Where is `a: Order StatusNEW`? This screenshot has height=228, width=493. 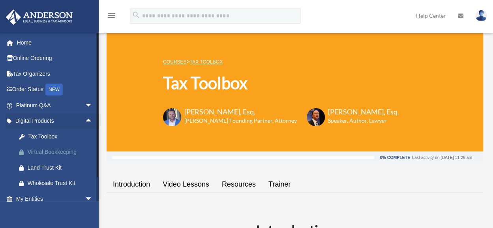 a: Order StatusNEW is located at coordinates (55, 90).